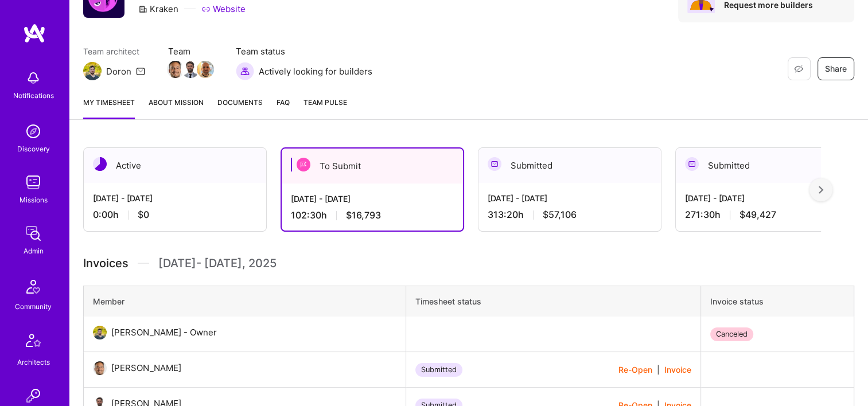  What do you see at coordinates (767, 214) in the screenshot?
I see `div: 271:30 h` at bounding box center [767, 214].